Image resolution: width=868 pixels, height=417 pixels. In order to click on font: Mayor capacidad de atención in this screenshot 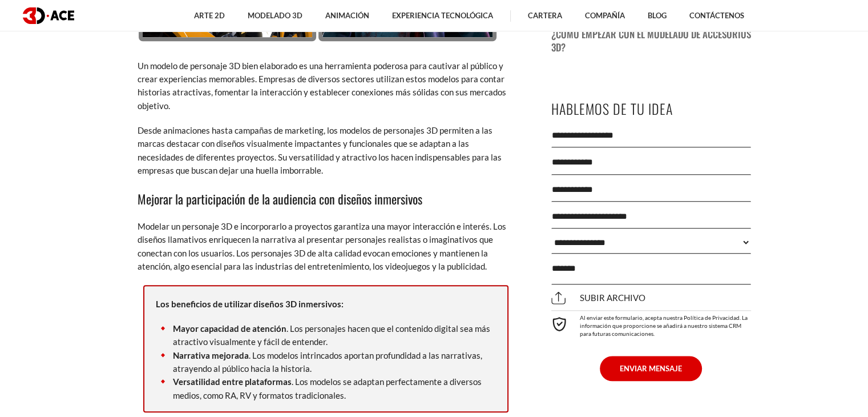, I will do `click(229, 328)`.